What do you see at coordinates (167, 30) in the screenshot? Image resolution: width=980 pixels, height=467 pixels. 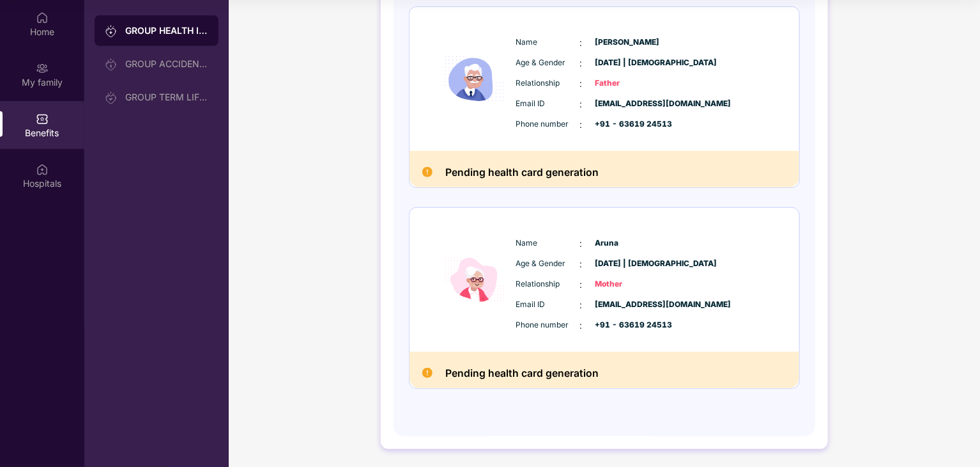 I see `div: GROUP HEALTH INSURANCE` at bounding box center [167, 30].